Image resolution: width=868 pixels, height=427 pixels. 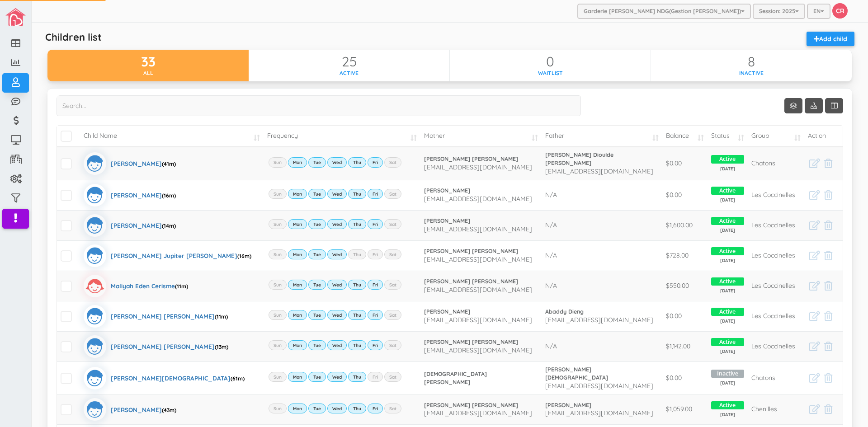 What do you see at coordinates (751, 73) in the screenshot?
I see `div: Inactive` at bounding box center [751, 73].